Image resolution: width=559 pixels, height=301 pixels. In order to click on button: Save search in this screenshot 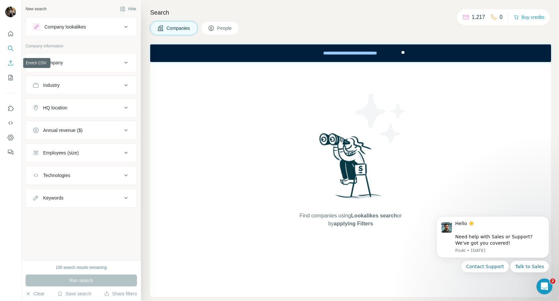, I will do `click(74, 294)`.